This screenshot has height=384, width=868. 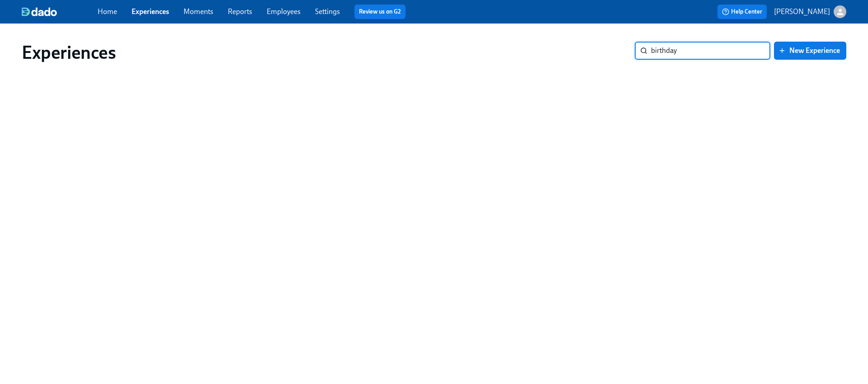 I want to click on a: Review us on G2, so click(x=379, y=12).